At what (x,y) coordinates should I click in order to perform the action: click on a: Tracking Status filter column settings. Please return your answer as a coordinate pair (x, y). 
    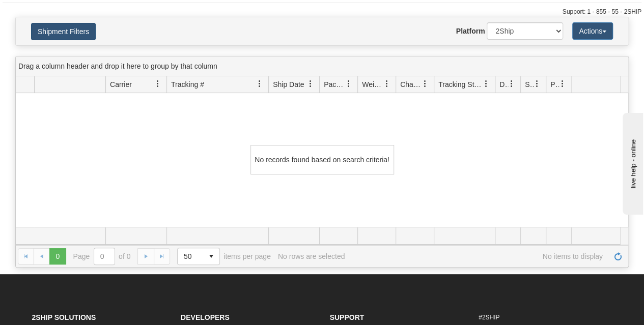
    Looking at the image, I should click on (486, 84).